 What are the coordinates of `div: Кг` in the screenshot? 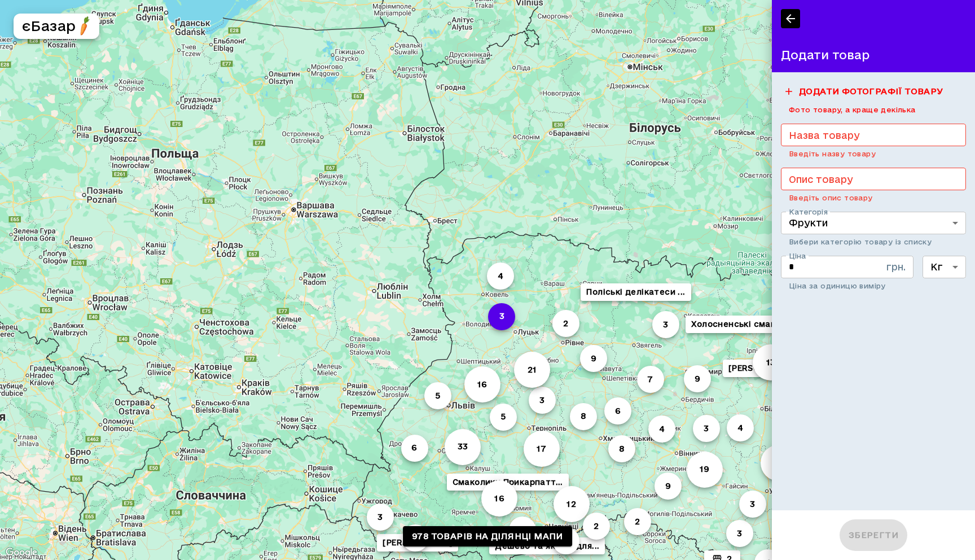 It's located at (944, 267).